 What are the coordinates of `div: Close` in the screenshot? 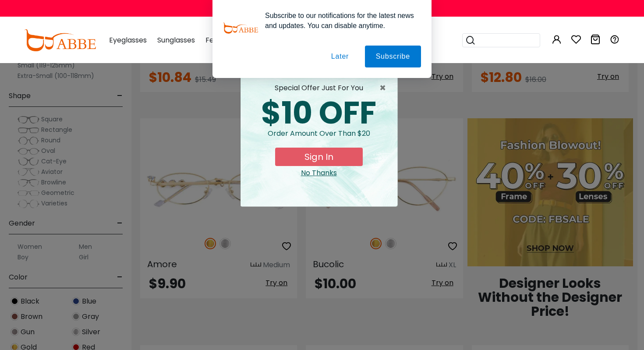 It's located at (319, 173).